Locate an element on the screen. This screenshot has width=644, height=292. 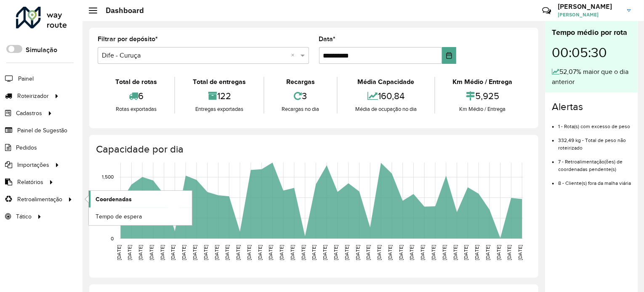
label: Simulação is located at coordinates (41, 50).